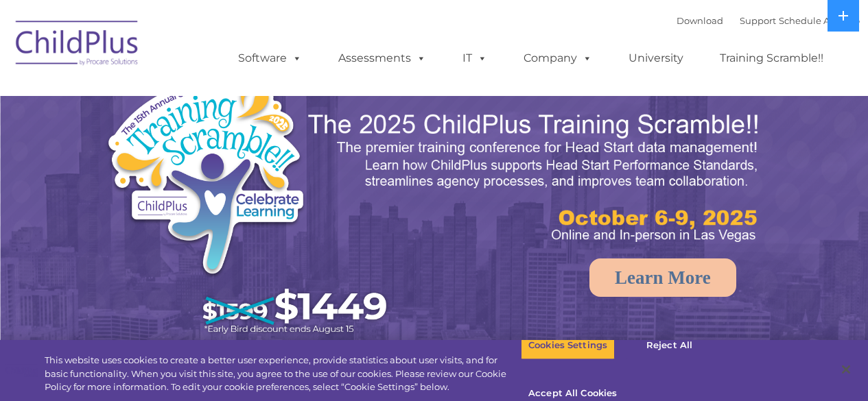 The width and height of the screenshot is (868, 401). I want to click on a: Schedule A Demo, so click(819, 20).